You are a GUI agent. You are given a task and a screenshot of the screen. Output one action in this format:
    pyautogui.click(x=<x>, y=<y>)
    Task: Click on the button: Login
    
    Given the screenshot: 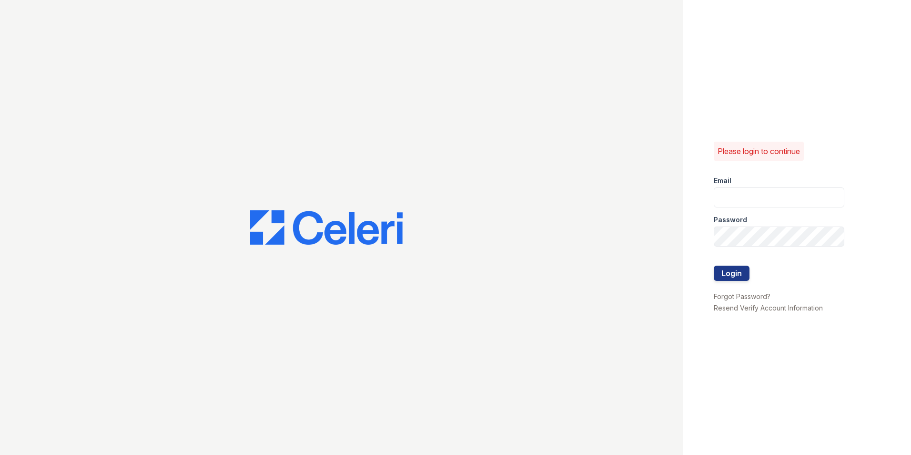 What is the action you would take?
    pyautogui.click(x=731, y=273)
    